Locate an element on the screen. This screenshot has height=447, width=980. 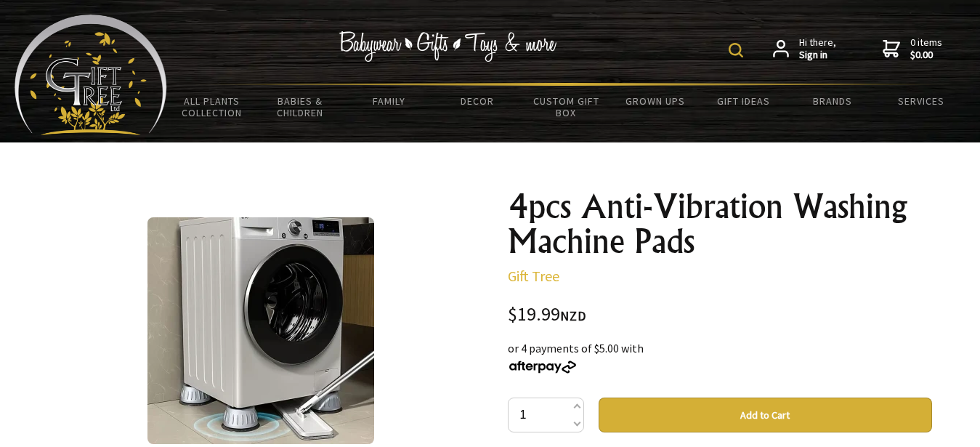
a: Gift Tree is located at coordinates (533, 275).